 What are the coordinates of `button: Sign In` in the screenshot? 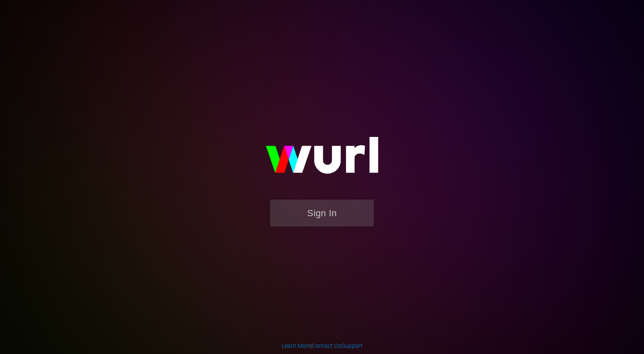 It's located at (322, 213).